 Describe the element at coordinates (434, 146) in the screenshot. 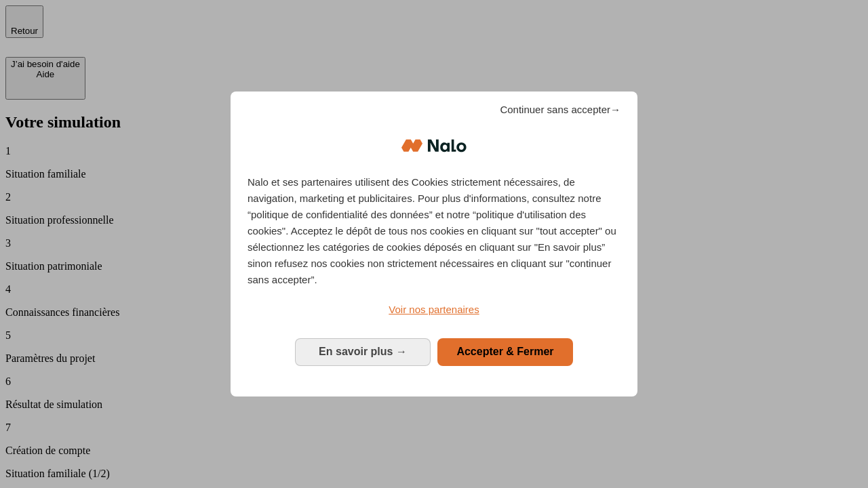

I see `img: Logo` at that location.